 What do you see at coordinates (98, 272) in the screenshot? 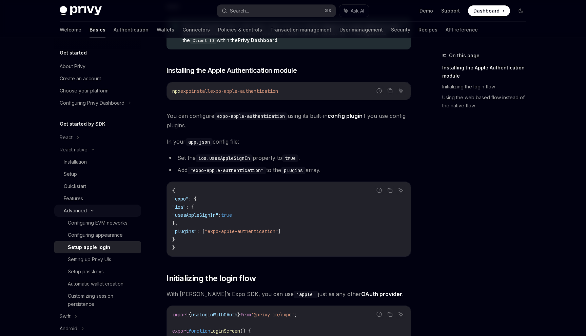
I see `a: Setup passkeys` at bounding box center [98, 272].